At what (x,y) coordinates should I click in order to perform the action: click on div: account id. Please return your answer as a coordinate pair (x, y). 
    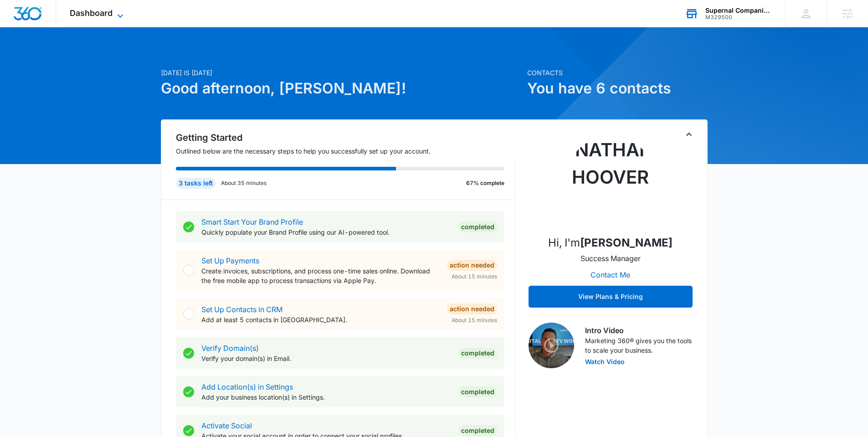
    Looking at the image, I should click on (739, 17).